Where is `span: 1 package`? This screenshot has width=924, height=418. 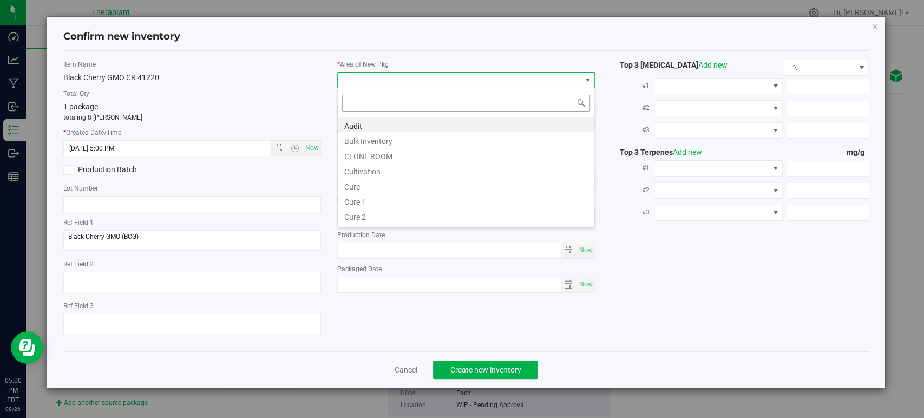
span: 1 package is located at coordinates (81, 107).